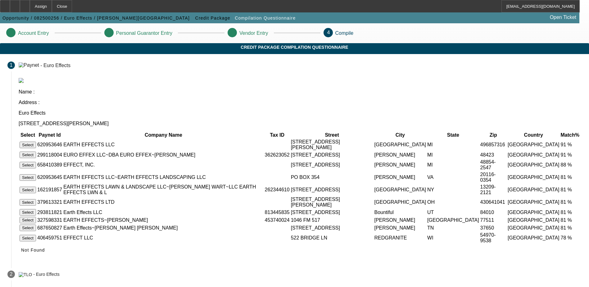 The height and width of the screenshot is (287, 589). I want to click on img: TLO, so click(25, 274).